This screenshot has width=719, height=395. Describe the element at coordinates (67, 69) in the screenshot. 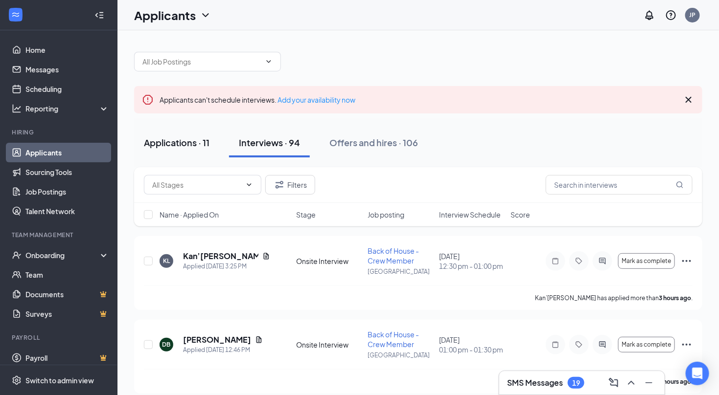

I see `a: Messages` at that location.